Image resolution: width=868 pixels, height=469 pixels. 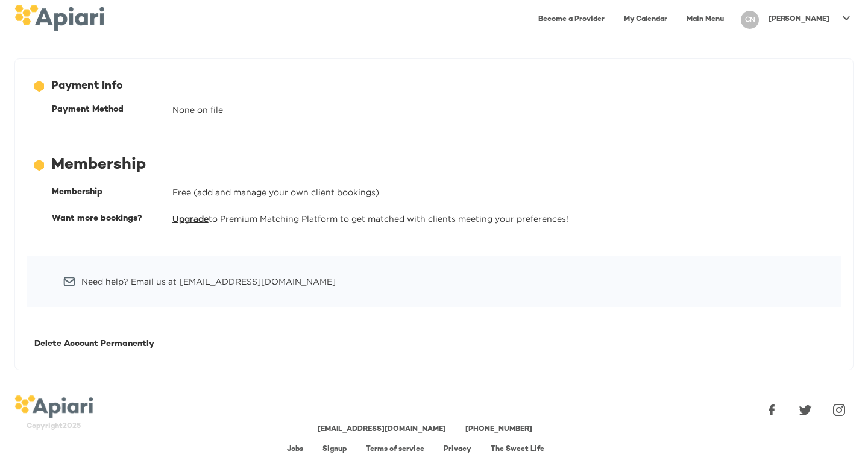 What do you see at coordinates (571, 19) in the screenshot?
I see `a: Become a Provider` at bounding box center [571, 19].